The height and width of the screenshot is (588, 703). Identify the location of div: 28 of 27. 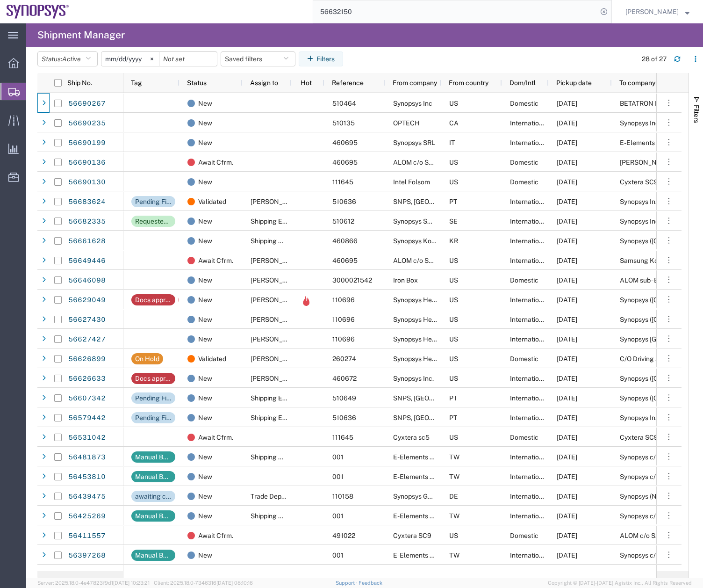
(654, 59).